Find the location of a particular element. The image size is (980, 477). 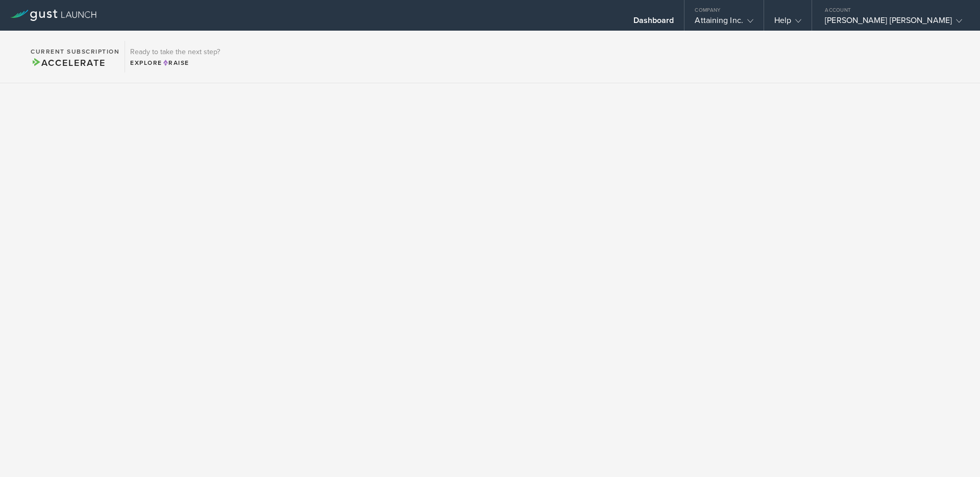

div: Ready to take the next step?ExploreRaise is located at coordinates (175, 57).